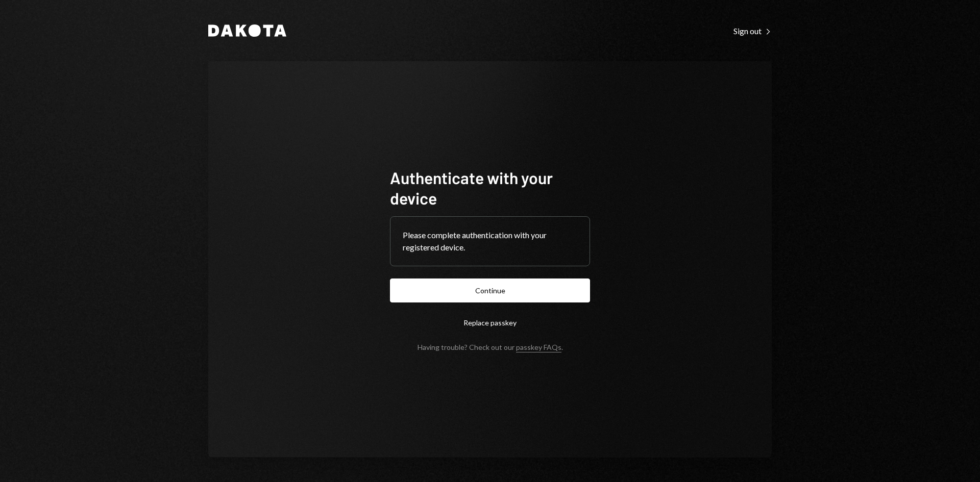  What do you see at coordinates (490, 322) in the screenshot?
I see `button: Replace passkey` at bounding box center [490, 322].